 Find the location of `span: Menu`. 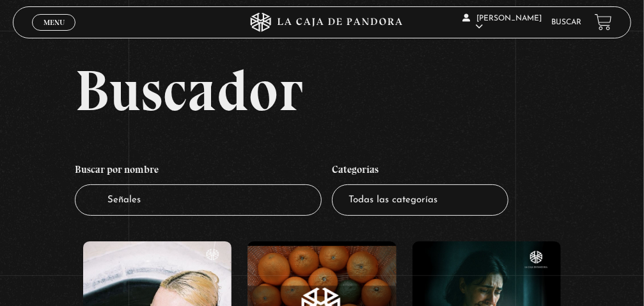

span: Menu is located at coordinates (54, 22).